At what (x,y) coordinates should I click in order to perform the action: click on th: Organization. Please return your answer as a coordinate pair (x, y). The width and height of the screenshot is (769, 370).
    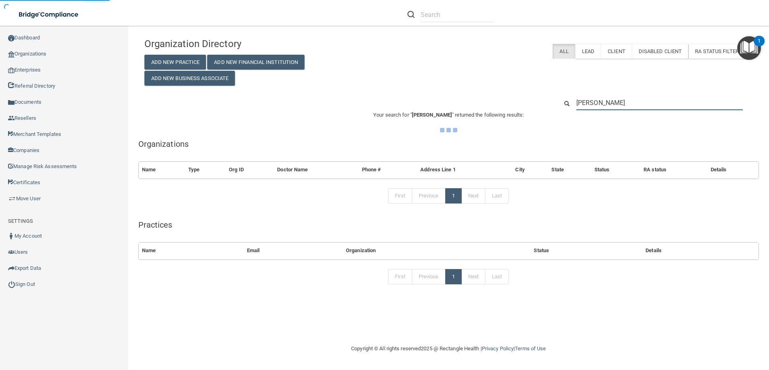
    Looking at the image, I should click on (437, 251).